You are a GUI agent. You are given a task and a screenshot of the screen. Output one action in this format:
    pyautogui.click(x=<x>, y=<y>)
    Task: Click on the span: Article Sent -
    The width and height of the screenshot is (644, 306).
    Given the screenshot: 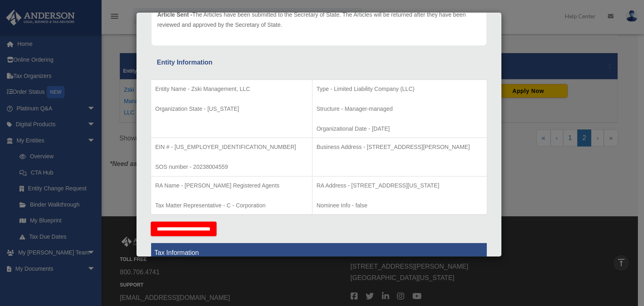 What is the action you would take?
    pyautogui.click(x=175, y=15)
    